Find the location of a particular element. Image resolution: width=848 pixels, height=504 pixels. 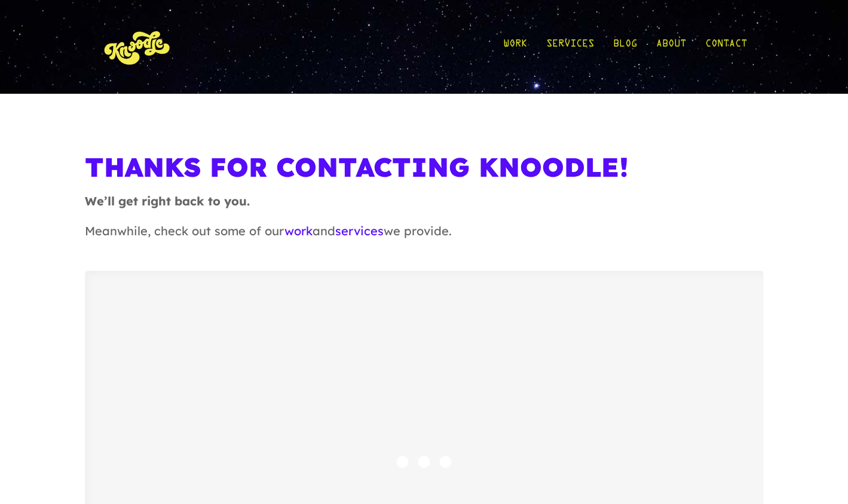

a: Blog is located at coordinates (625, 46).